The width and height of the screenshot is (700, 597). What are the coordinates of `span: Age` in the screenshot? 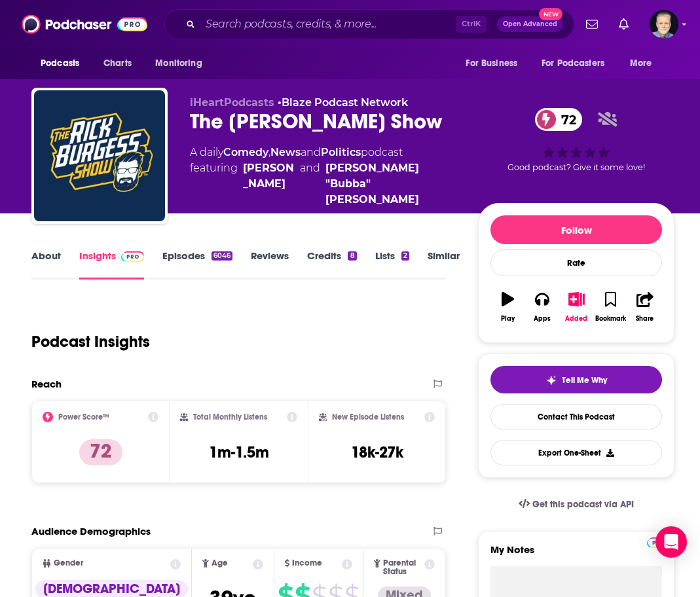 It's located at (220, 563).